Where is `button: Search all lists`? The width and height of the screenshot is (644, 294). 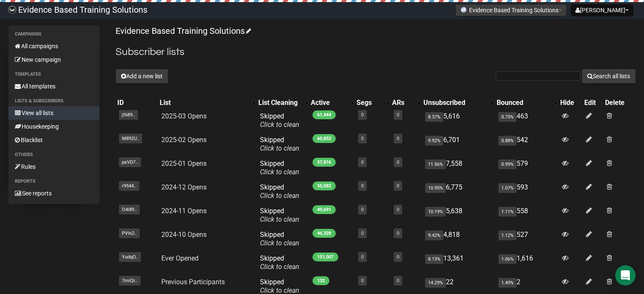 button: Search all lists is located at coordinates (608, 76).